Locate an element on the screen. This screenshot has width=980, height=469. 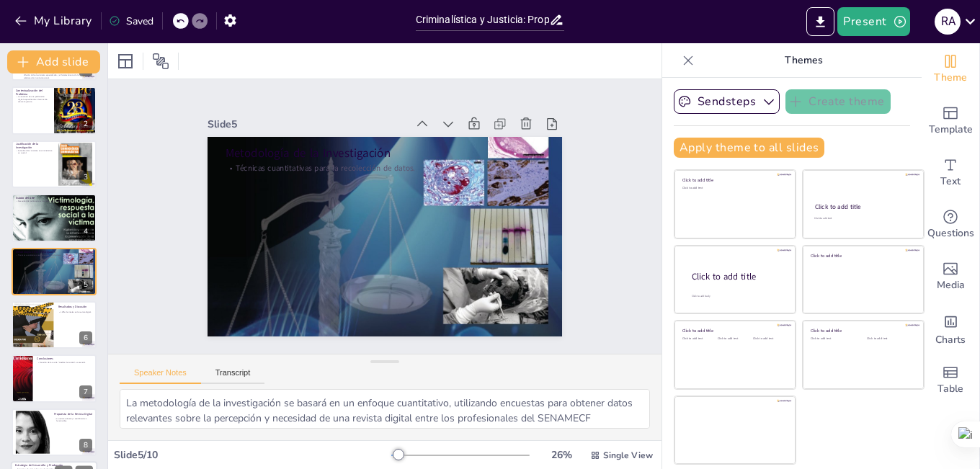
div: Add charts and graphs is located at coordinates (950, 328).